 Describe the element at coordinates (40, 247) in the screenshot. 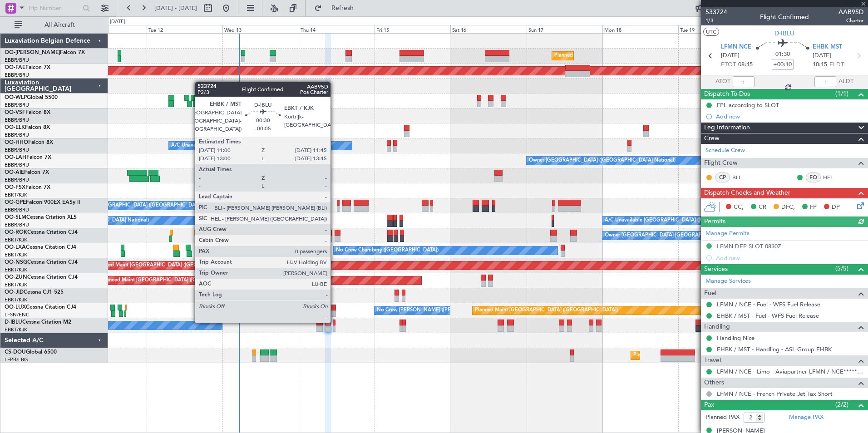

I see `a: OO-LXACessna Citation CJ4` at that location.